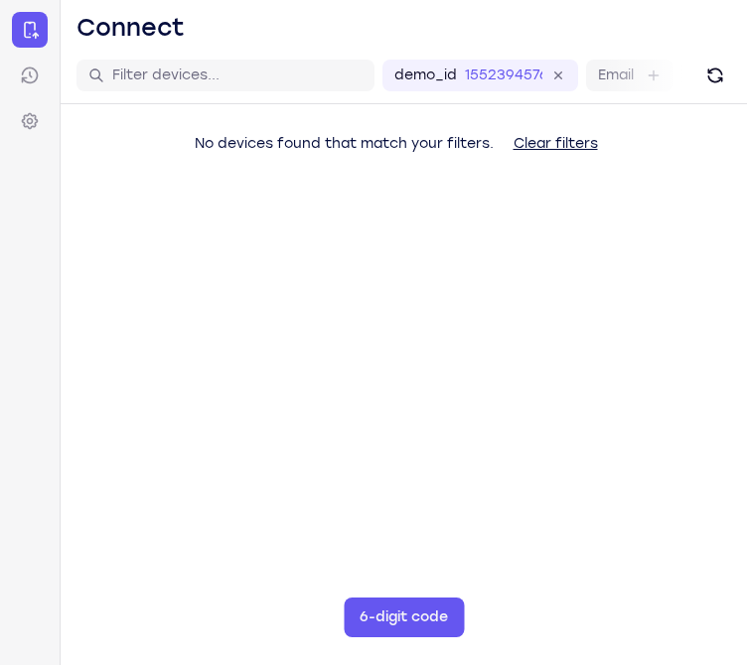 This screenshot has height=665, width=747. Describe the element at coordinates (425, 75) in the screenshot. I see `label: demo_id` at that location.